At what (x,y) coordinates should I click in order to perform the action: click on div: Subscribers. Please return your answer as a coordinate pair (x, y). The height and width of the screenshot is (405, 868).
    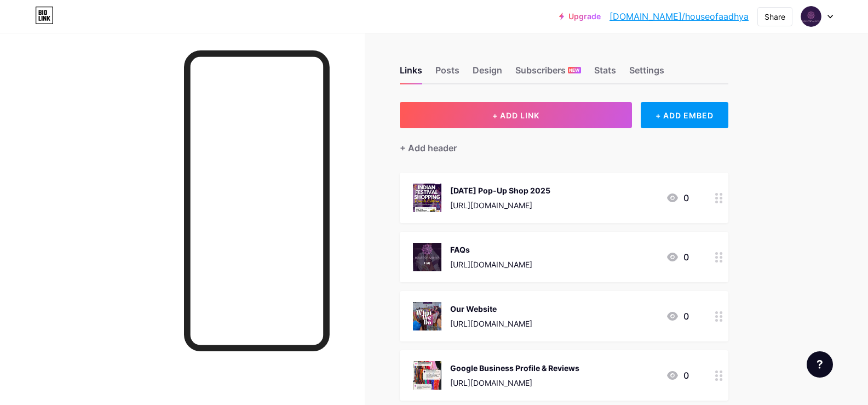
    Looking at the image, I should click on (548, 74).